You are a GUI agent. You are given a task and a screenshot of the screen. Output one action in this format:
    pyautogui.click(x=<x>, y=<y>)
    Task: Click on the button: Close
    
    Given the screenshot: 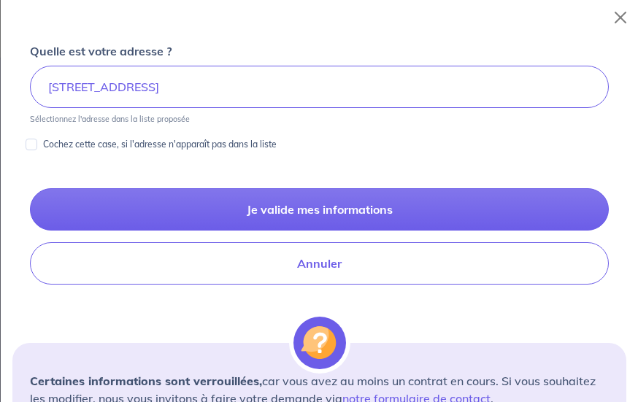 What is the action you would take?
    pyautogui.click(x=621, y=18)
    